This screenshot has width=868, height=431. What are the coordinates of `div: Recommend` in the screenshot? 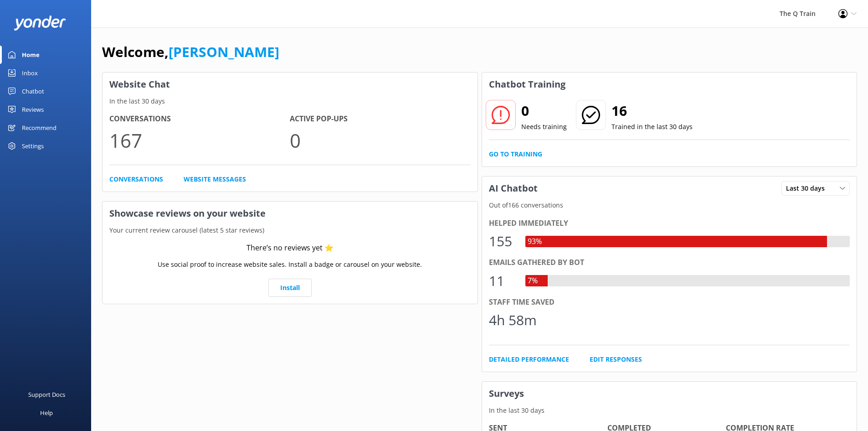 It's located at (39, 128).